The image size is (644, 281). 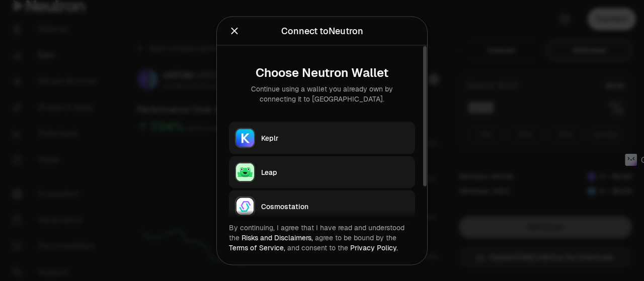 I want to click on div: By continuing, I agree that I have read and understood the agree to be bound by the and consent t..., so click(x=322, y=237).